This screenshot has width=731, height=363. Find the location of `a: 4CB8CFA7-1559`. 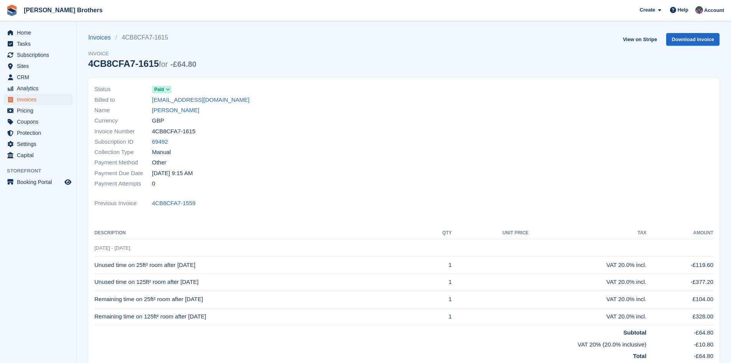

a: 4CB8CFA7-1559 is located at coordinates (174, 203).